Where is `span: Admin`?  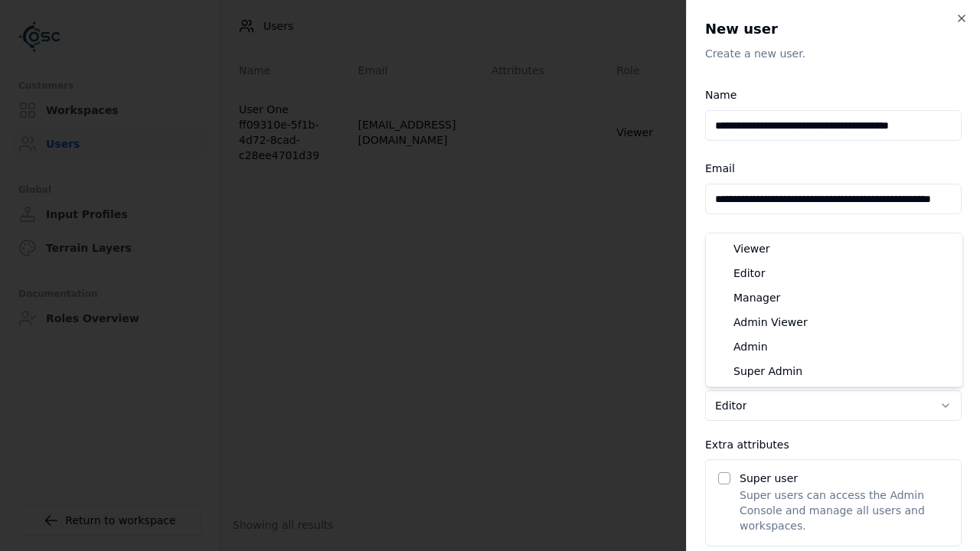 span: Admin is located at coordinates (751, 346).